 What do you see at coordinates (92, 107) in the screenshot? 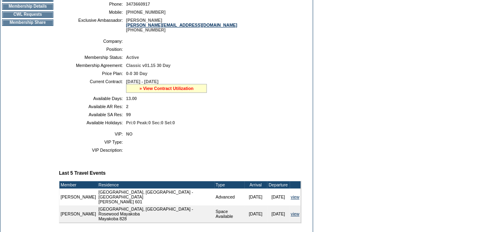
I see `td: Available AR Res:` at bounding box center [92, 107].